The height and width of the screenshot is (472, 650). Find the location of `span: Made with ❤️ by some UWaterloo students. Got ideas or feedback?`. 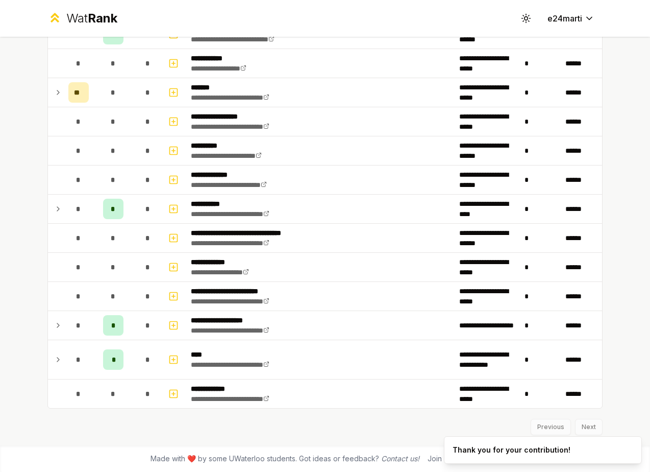

span: Made with ❤️ by some UWaterloo students. Got ideas or feedback? is located at coordinates (285, 458).